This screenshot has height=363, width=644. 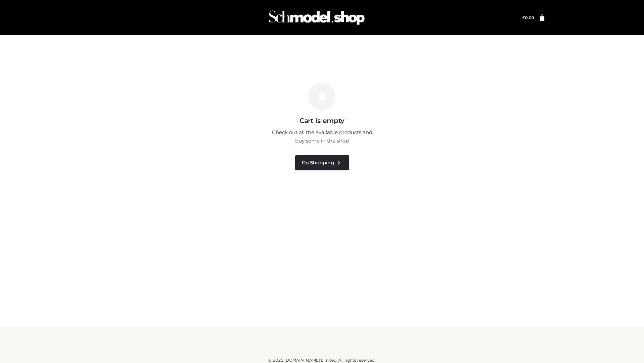 I want to click on p: Check out all the available products and buy some in the shop, so click(x=322, y=137).